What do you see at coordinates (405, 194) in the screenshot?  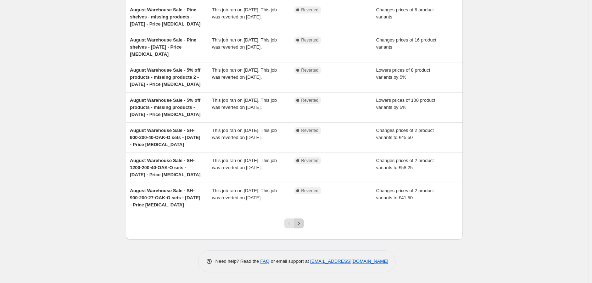 I see `span: Changes prices of 2 product variants to £41.50` at bounding box center [405, 194].